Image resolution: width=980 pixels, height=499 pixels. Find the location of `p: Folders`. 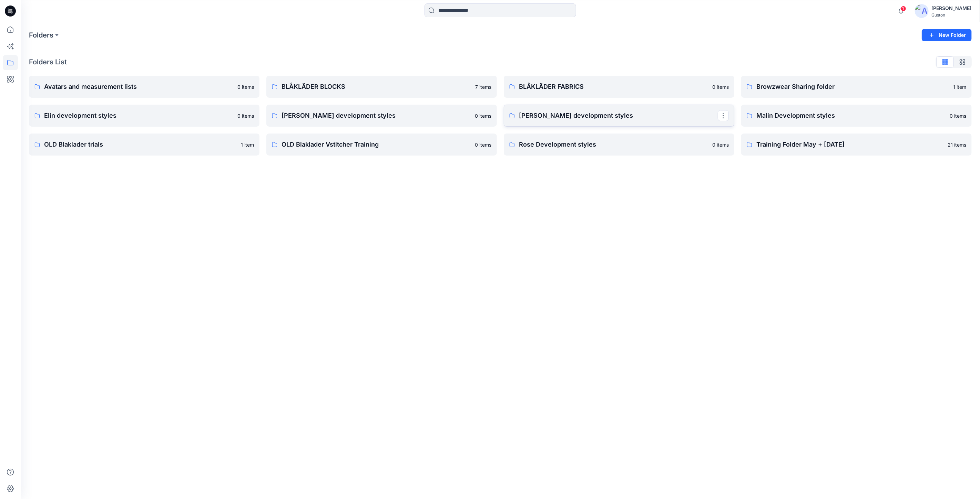

p: Folders is located at coordinates (41, 35).